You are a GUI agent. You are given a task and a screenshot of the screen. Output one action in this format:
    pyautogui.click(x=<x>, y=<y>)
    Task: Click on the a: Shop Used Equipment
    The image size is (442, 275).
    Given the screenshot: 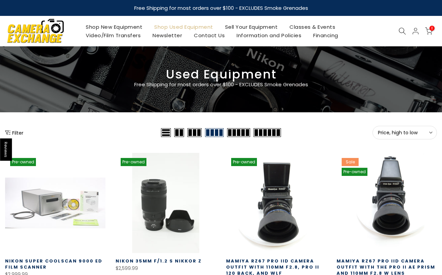 What is the action you would take?
    pyautogui.click(x=184, y=27)
    